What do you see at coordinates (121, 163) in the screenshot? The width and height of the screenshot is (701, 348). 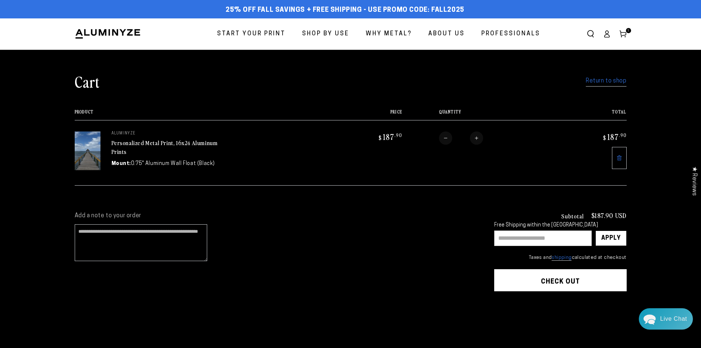 I see `dt: Mount:` at bounding box center [121, 163].